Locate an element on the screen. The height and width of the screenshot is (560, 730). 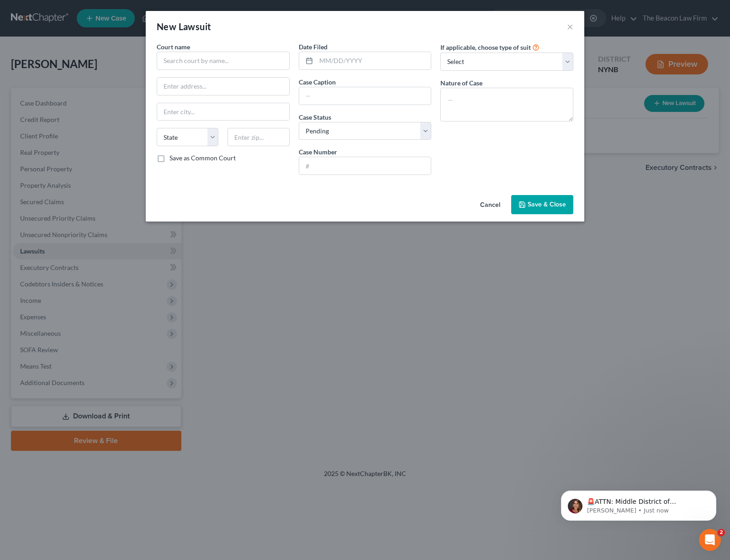
label: Save as Common Court is located at coordinates (202, 158).